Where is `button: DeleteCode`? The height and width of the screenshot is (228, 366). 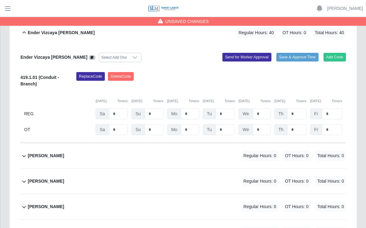 button: DeleteCode is located at coordinates (121, 76).